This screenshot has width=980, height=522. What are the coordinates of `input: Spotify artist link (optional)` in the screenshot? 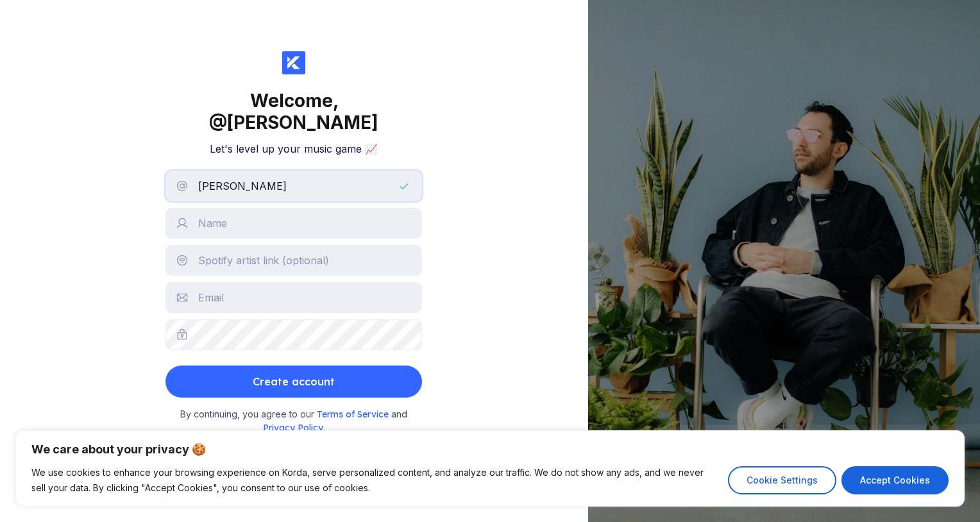 It's located at (294, 260).